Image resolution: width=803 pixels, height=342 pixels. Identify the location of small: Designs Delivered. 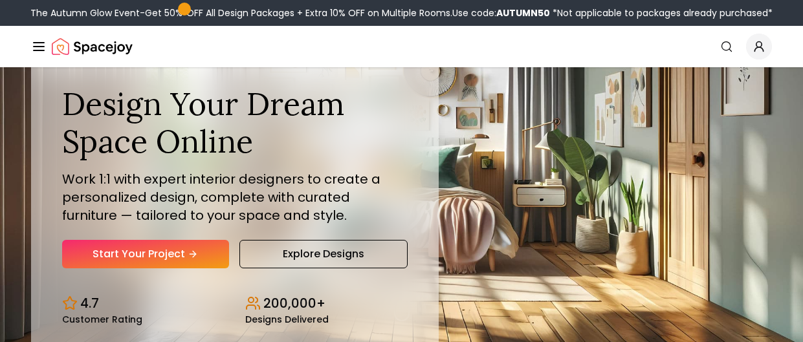
(287, 320).